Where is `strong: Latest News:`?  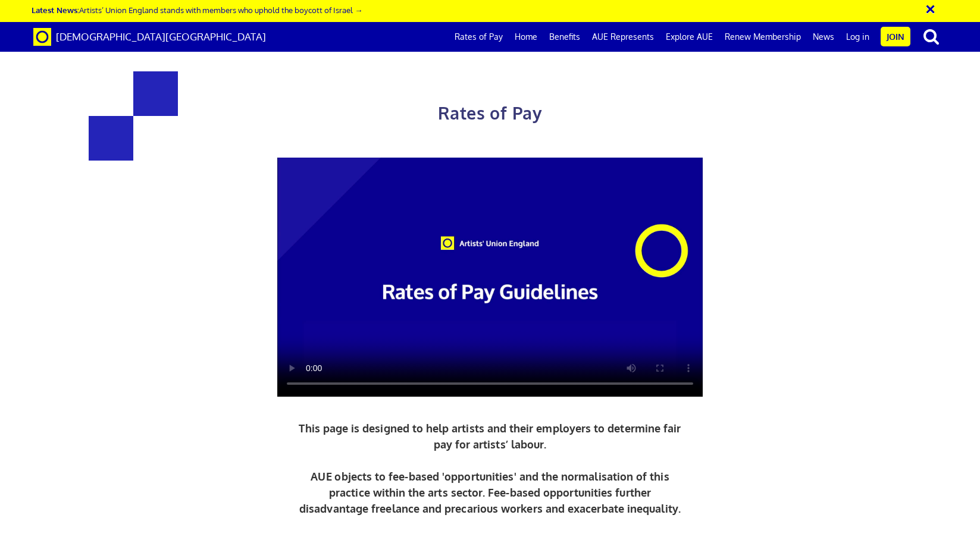 strong: Latest News: is located at coordinates (55, 10).